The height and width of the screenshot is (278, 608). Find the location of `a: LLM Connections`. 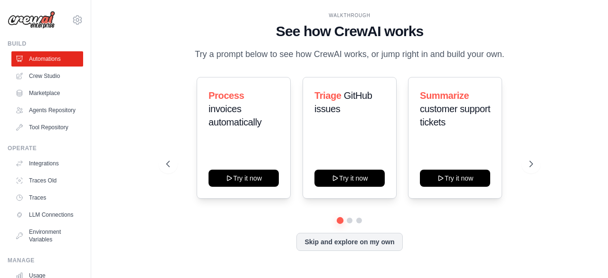

a: LLM Connections is located at coordinates (47, 215).